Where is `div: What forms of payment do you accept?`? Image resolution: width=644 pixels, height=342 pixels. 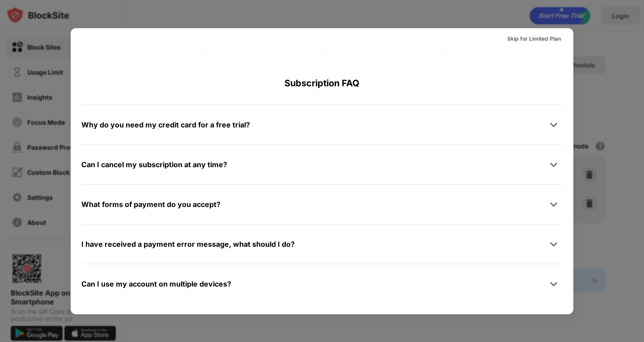 div: What forms of payment do you accept? is located at coordinates (151, 204).